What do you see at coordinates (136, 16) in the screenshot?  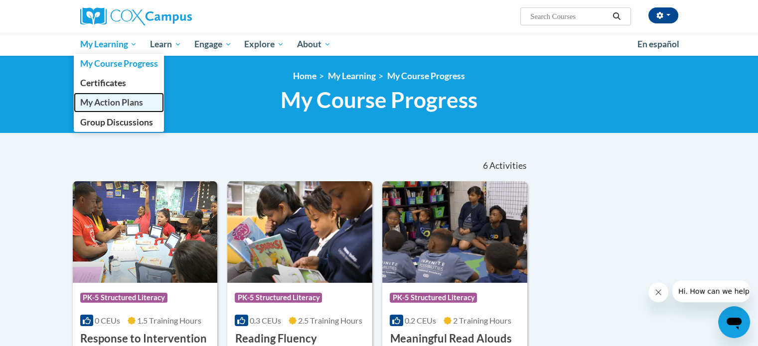 I see `img: Cox Campus` at bounding box center [136, 16].